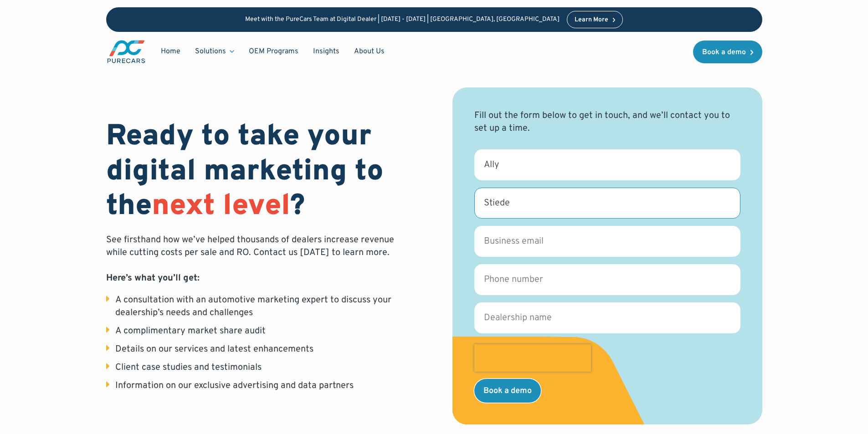 The height and width of the screenshot is (434, 868). I want to click on img: purecars logo, so click(126, 52).